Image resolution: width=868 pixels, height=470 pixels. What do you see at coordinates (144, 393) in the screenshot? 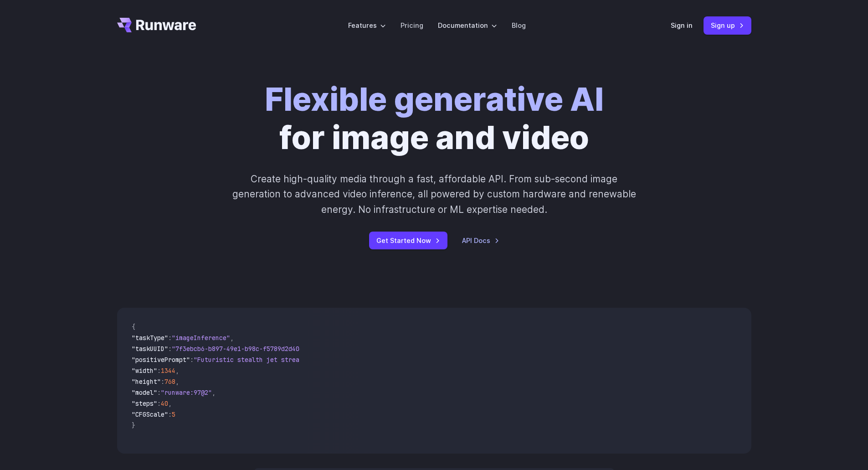
I see `span: "model"` at bounding box center [144, 393].